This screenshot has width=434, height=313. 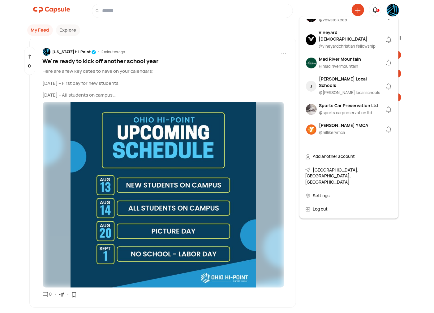 I want to click on div: @ sports carpreservation ltd, so click(x=349, y=113).